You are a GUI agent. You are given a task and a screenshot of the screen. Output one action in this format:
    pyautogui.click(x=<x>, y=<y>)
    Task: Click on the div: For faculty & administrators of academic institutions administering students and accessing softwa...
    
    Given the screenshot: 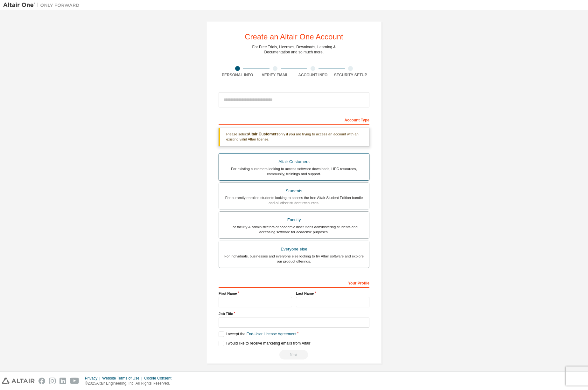 What is the action you would take?
    pyautogui.click(x=294, y=229)
    